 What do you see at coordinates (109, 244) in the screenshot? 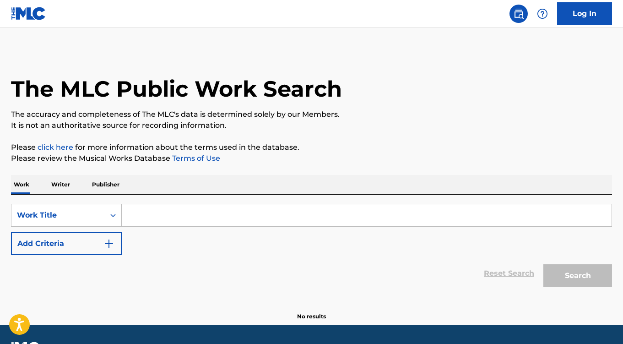
I see `img: 9d2ae6d4665cec9f34b9.svg` at bounding box center [109, 244].